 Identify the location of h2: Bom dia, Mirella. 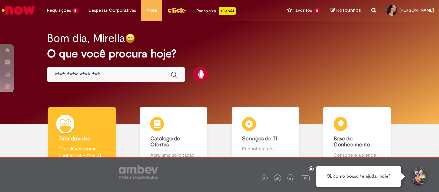
(86, 38).